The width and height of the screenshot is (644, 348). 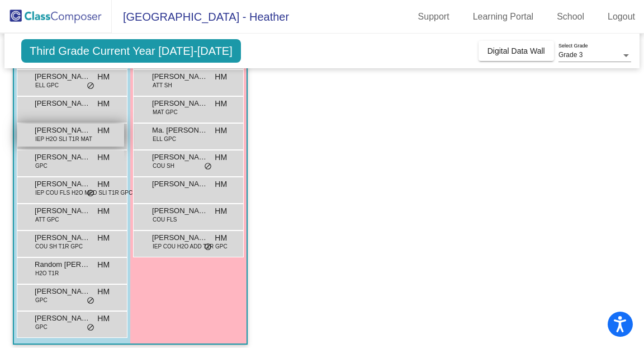 What do you see at coordinates (64, 139) in the screenshot?
I see `span: IEP H2O SLI T1R MAT` at bounding box center [64, 139].